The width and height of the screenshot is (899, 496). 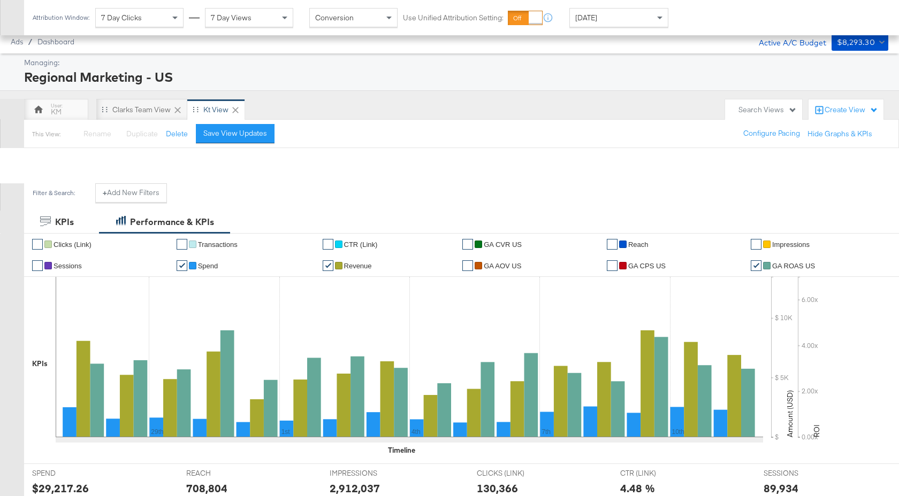 I want to click on div: This View:, so click(x=46, y=134).